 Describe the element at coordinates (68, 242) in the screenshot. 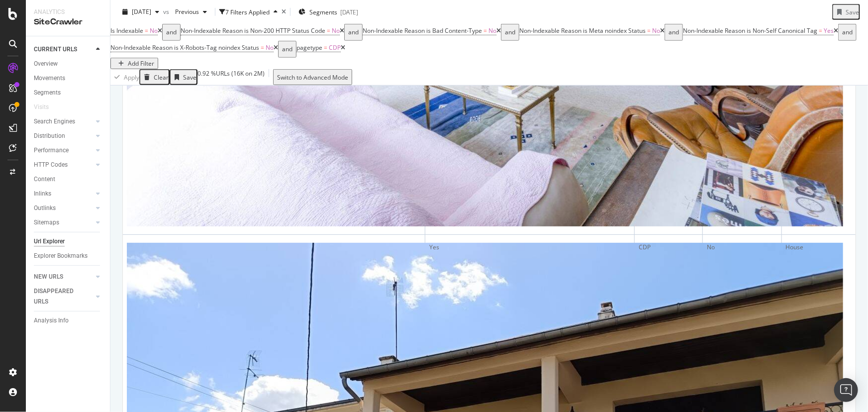

I see `a: Url Explorer` at that location.